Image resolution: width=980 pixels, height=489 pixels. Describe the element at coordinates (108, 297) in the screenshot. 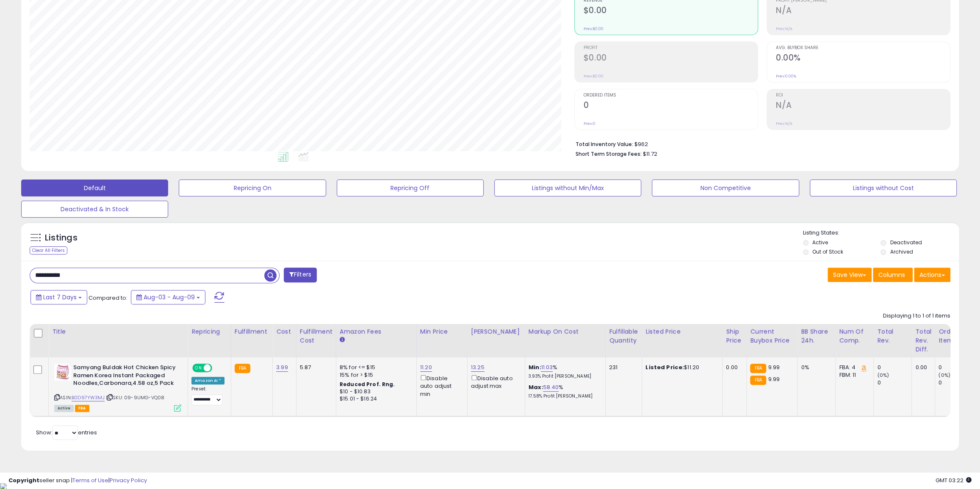

I see `span: Compared to:` at that location.